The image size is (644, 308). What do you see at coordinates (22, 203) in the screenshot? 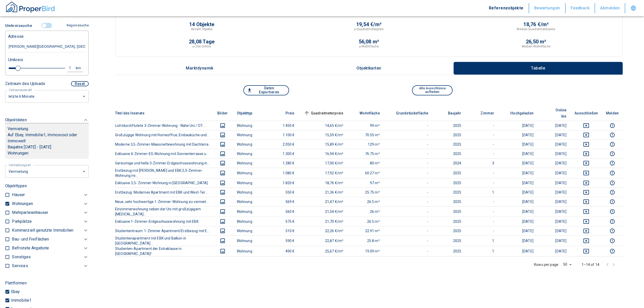
I see `p: Wohnungen` at bounding box center [22, 203].